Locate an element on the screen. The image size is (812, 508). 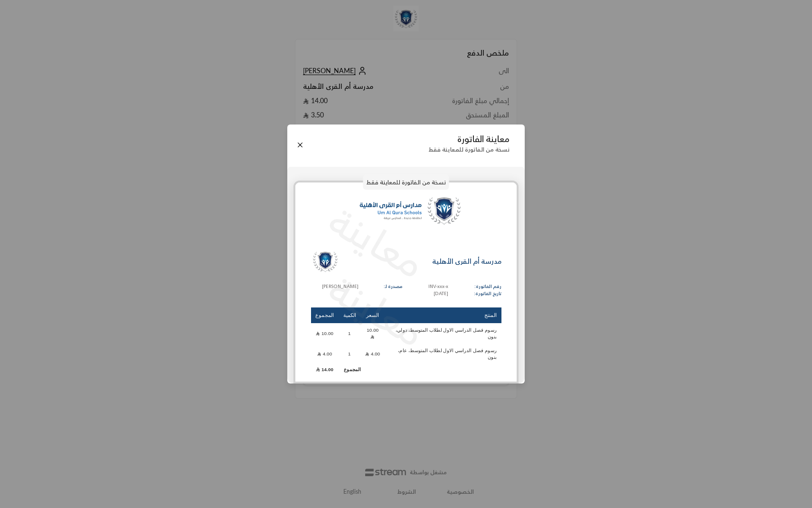
p: مدرسة أم القرى الأهلية is located at coordinates (467, 261).